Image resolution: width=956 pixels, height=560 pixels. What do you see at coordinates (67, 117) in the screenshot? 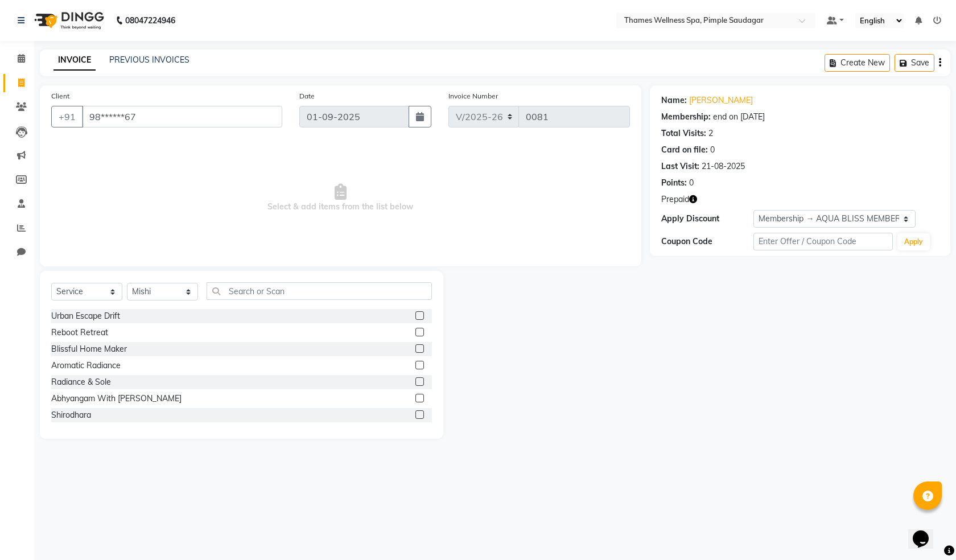
I see `button: +91` at bounding box center [67, 117].